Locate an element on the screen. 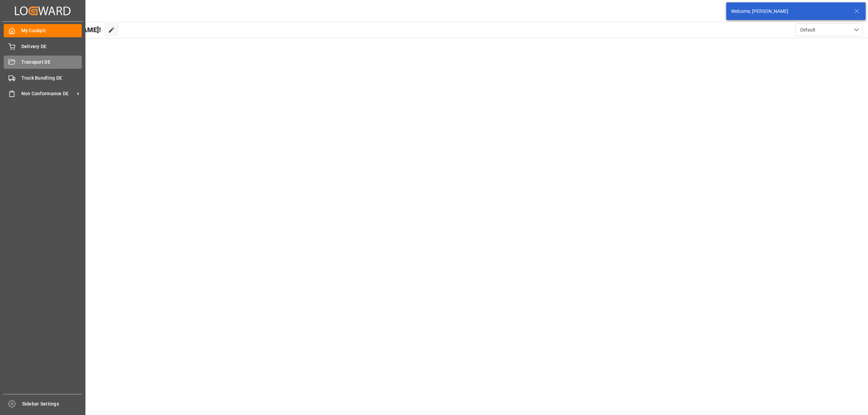 Image resolution: width=868 pixels, height=415 pixels. span: Non Conformance DE is located at coordinates (48, 93).